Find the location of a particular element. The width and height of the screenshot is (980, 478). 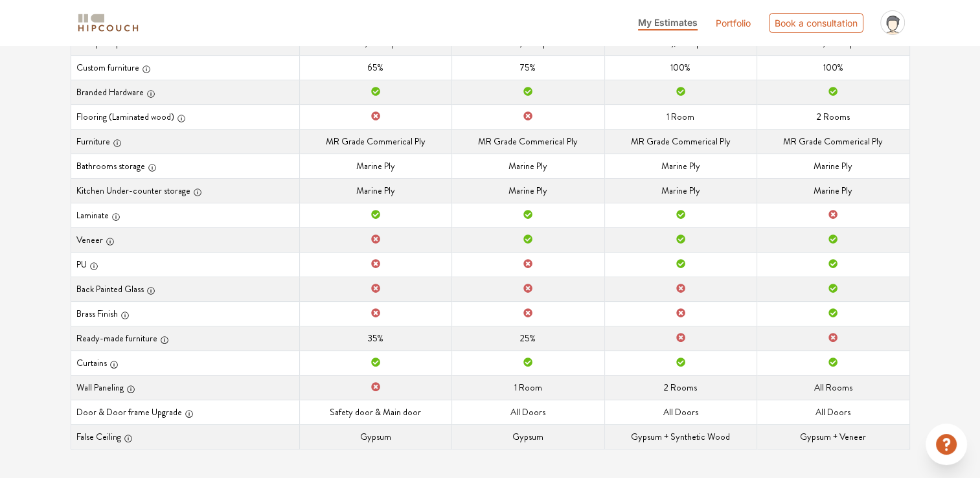

td: Gypsum + Veneer is located at coordinates (833, 437).